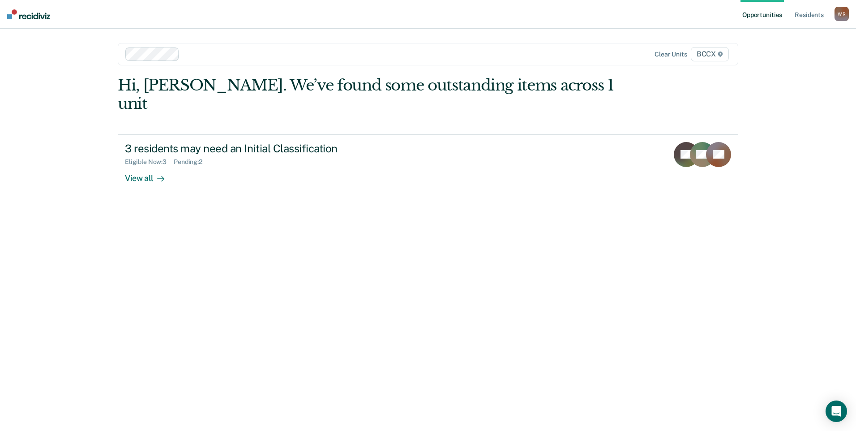 This screenshot has height=431, width=856. What do you see at coordinates (841, 14) in the screenshot?
I see `button: WR` at bounding box center [841, 14].